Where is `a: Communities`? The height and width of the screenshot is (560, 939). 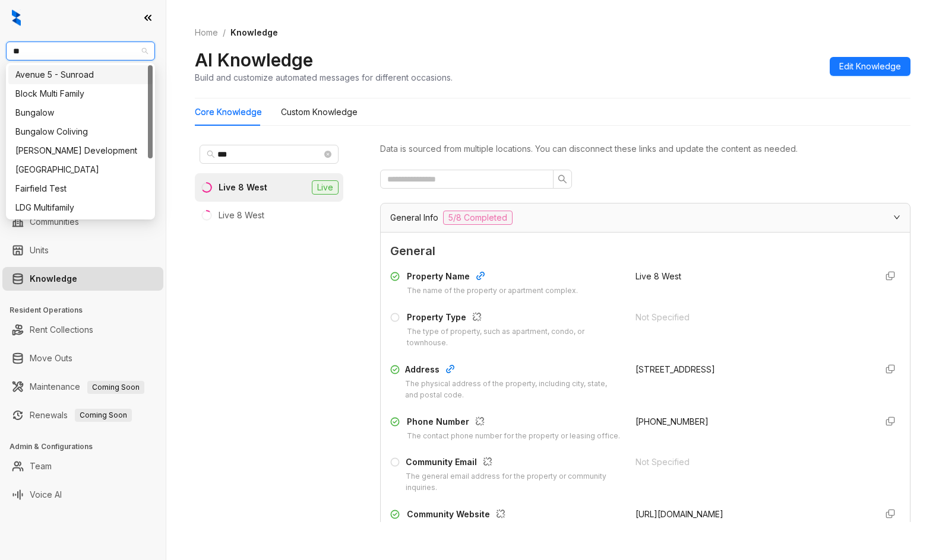 a: Communities is located at coordinates (54, 222).